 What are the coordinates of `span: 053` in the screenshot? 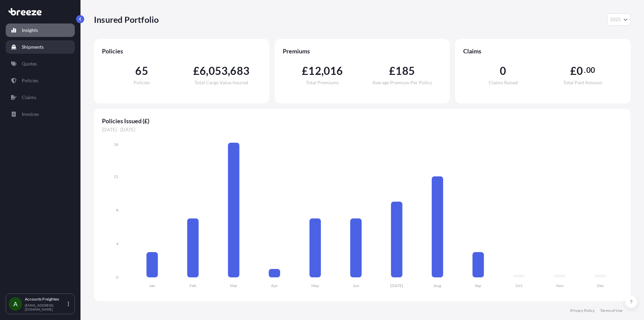 It's located at (218, 71).